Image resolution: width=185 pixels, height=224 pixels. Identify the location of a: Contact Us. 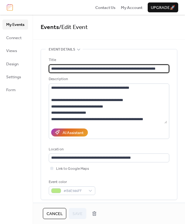
(105, 7).